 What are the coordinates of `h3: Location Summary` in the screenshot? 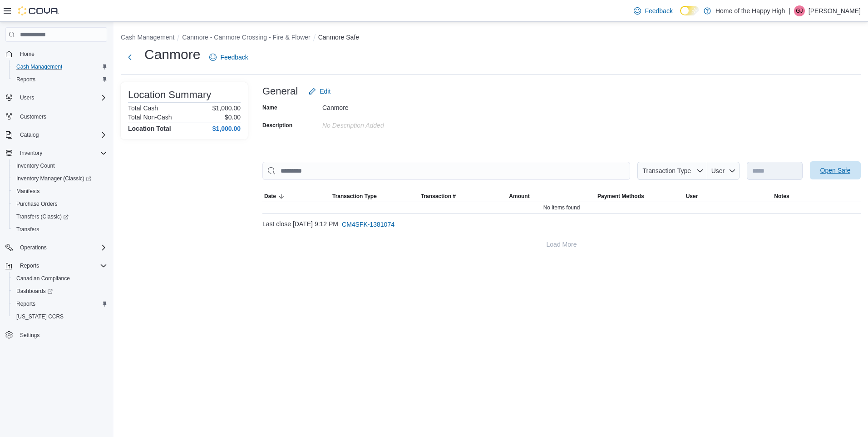 It's located at (169, 95).